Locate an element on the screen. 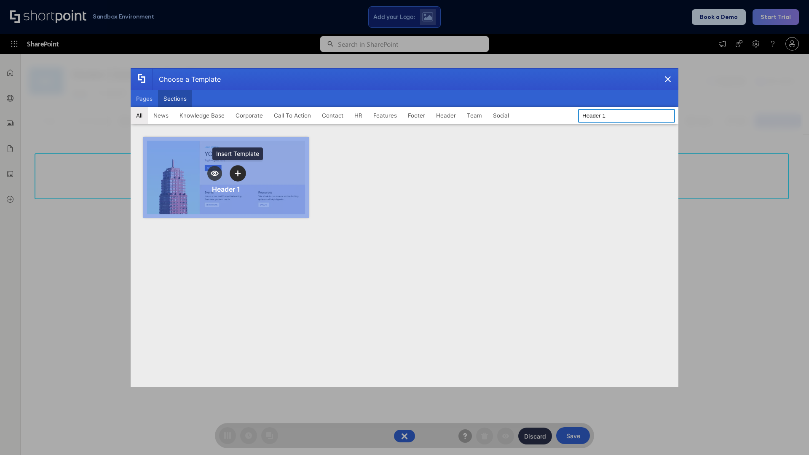 The height and width of the screenshot is (455, 809). button: Features is located at coordinates (385, 115).